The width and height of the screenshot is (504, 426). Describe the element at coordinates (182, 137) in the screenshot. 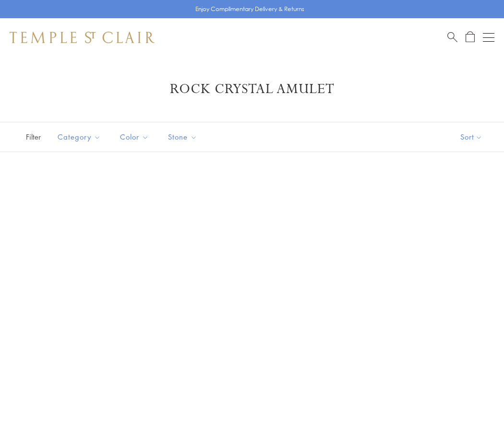

I see `button: Stone` at that location.